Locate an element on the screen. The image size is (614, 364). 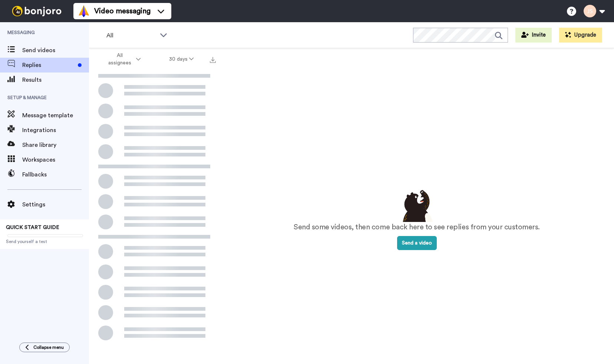
button: Collapse menu is located at coordinates (45, 348).